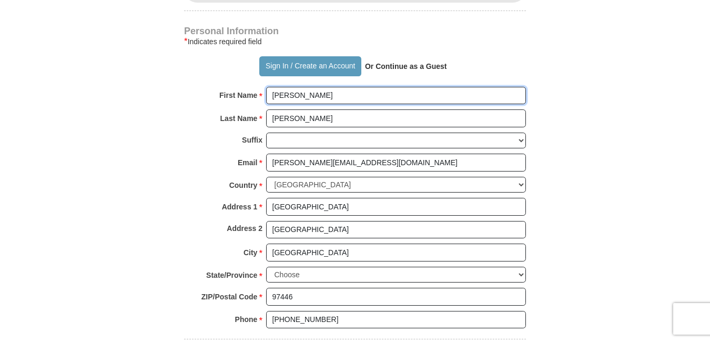 This screenshot has height=342, width=710. What do you see at coordinates (239, 118) in the screenshot?
I see `strong: Last Name` at bounding box center [239, 118].